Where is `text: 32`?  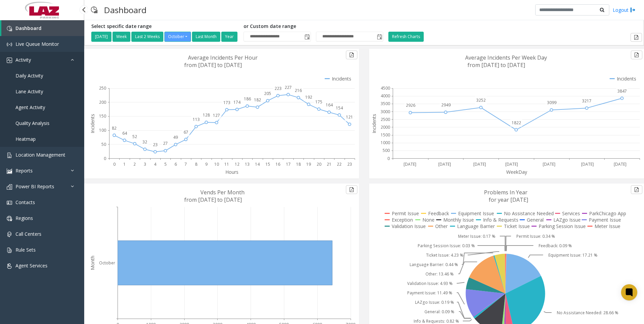 text: 32 is located at coordinates (145, 142).